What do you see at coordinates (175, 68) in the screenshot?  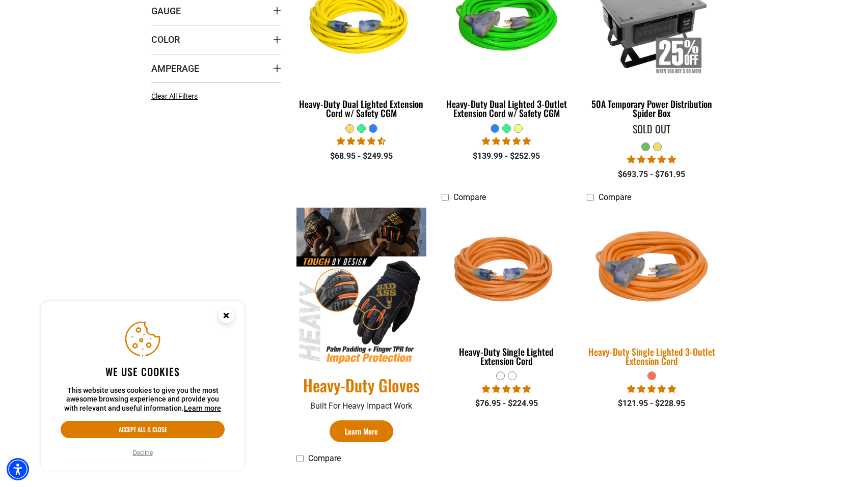 I see `span: Amperage` at bounding box center [175, 68].